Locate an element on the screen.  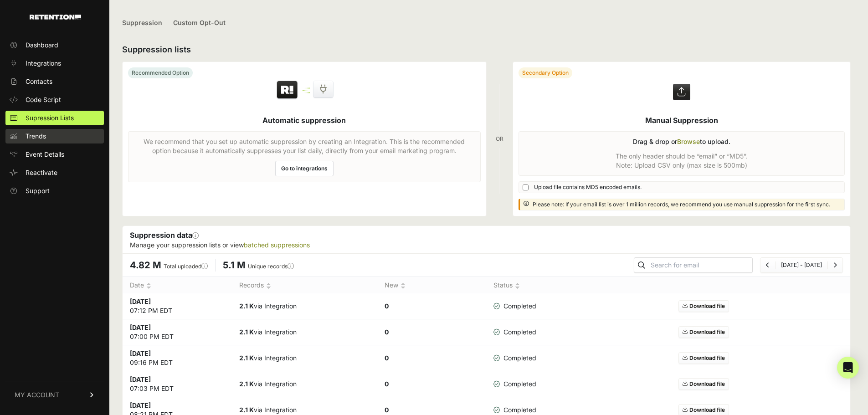
span: Reactivate is located at coordinates (42, 172).